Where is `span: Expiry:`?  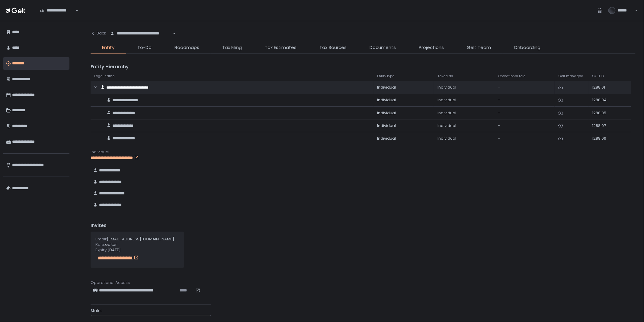
span: Expiry: is located at coordinates (102, 250).